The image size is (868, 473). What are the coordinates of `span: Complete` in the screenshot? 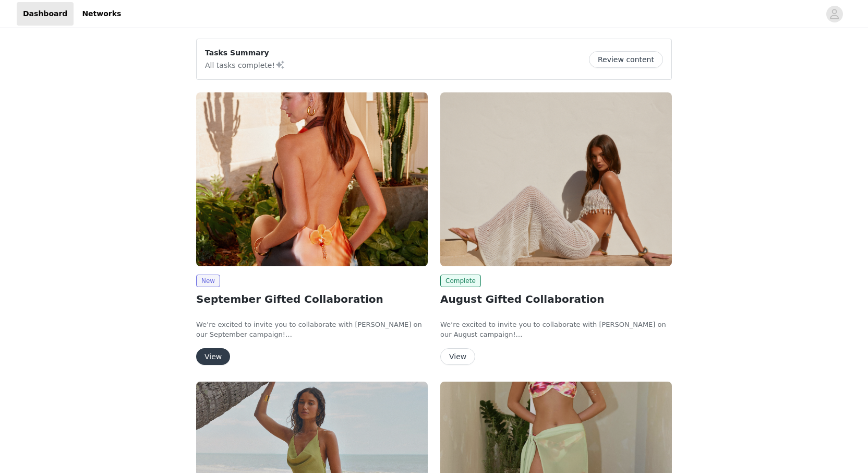 It's located at (461, 280).